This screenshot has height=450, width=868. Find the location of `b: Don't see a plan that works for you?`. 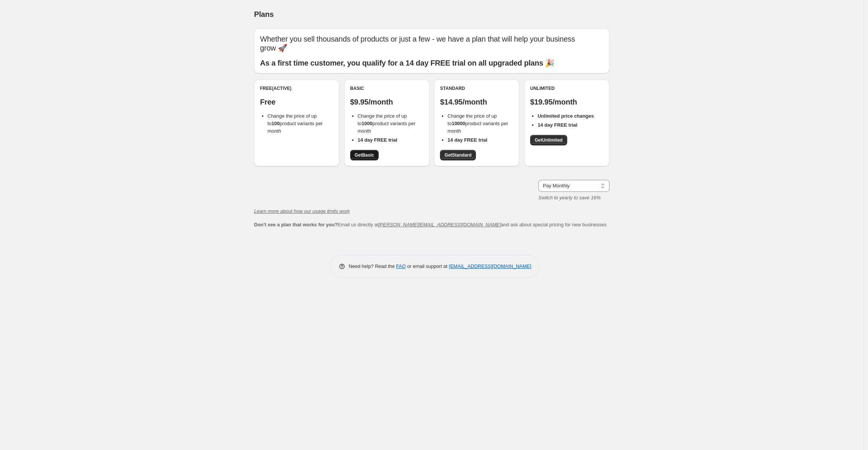

b: Don't see a plan that works for you? is located at coordinates (296, 225).